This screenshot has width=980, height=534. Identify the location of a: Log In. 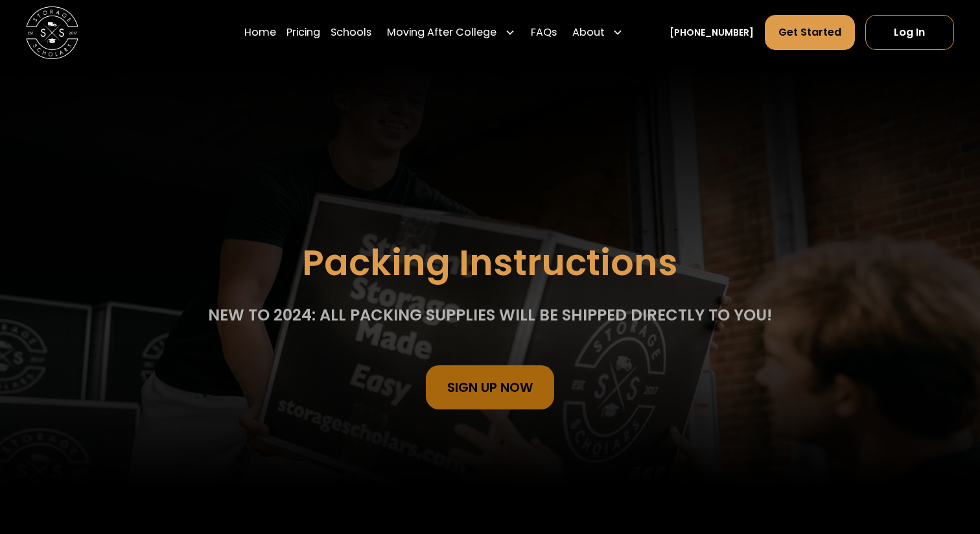
(910, 32).